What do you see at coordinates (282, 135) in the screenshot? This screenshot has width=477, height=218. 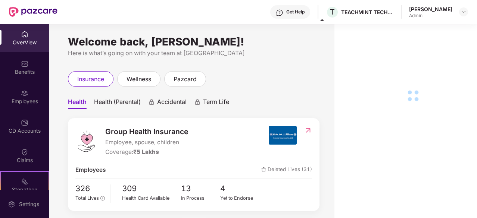 I see `img: insurerIcon` at bounding box center [282, 135].